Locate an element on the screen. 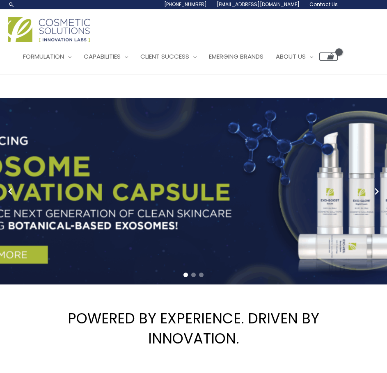 This screenshot has height=373, width=387. button: Previous slide is located at coordinates (10, 192).